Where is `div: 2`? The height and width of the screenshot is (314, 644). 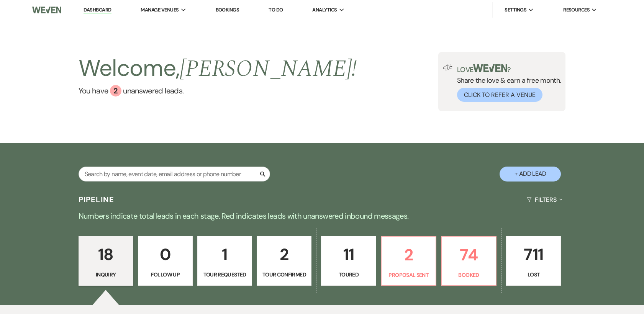
div: 2 is located at coordinates (116, 91).